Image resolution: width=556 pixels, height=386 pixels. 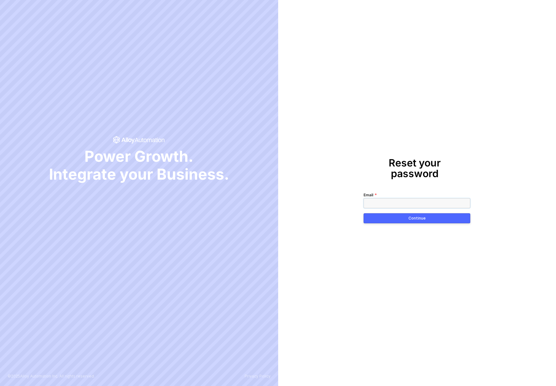 What do you see at coordinates (417, 218) in the screenshot?
I see `div: Continue` at bounding box center [417, 218].